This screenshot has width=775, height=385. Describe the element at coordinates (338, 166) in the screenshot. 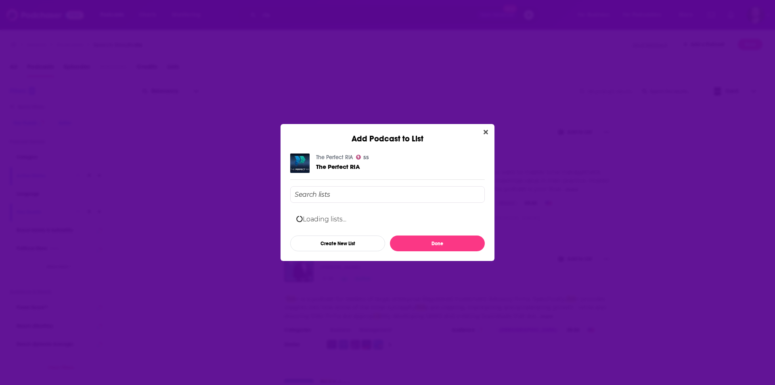

I see `span: The Perfect RIA` at that location.